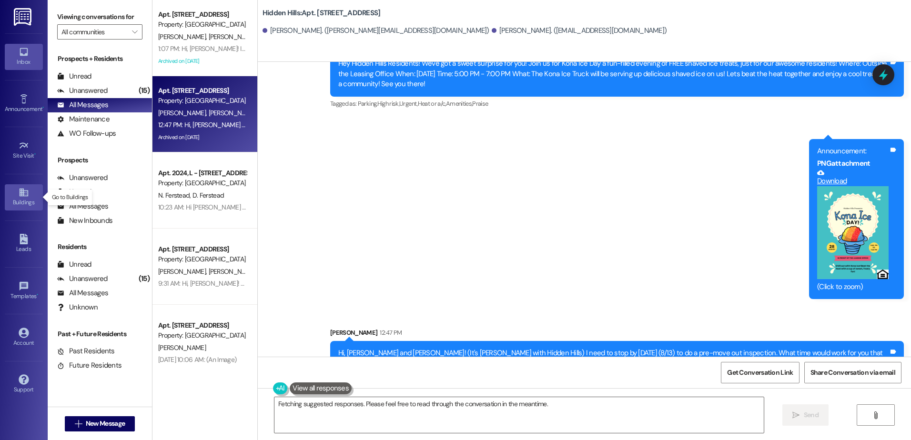  Describe the element at coordinates (86, 133) in the screenshot. I see `div: WO Follow-ups` at that location.